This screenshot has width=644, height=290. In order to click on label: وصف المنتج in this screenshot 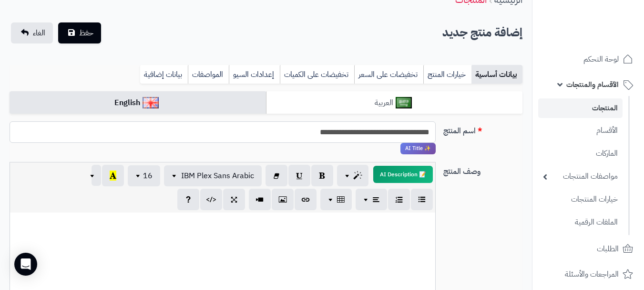, I will do `click(483, 169)`.